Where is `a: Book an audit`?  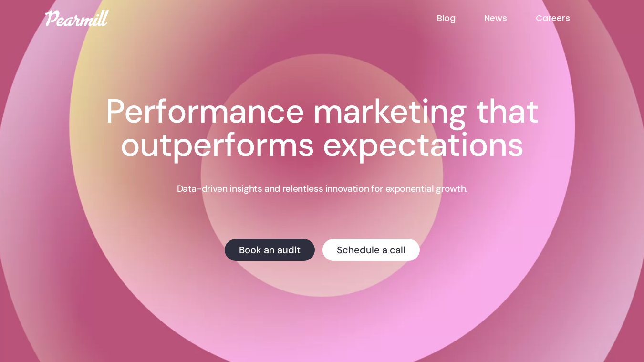 a: Book an audit is located at coordinates (269, 250).